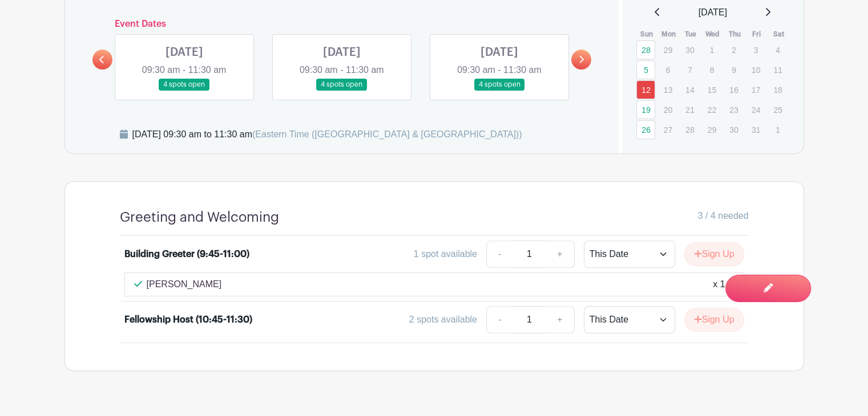  Describe the element at coordinates (734, 90) in the screenshot. I see `p: 16` at that location.